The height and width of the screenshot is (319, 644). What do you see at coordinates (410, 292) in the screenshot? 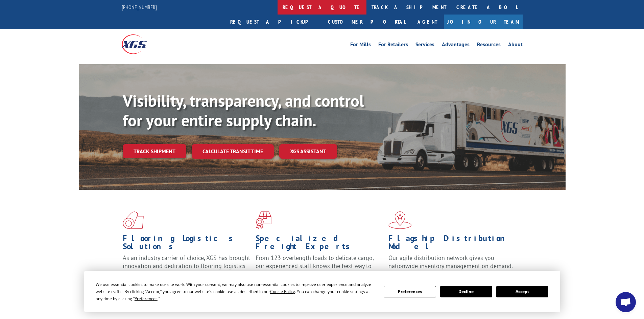
I see `button: Preferences` at bounding box center [410, 292].